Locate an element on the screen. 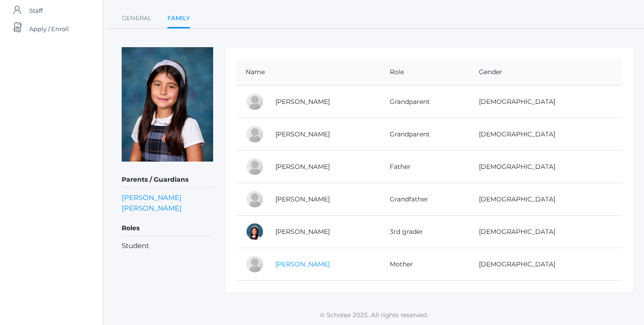 Image resolution: width=644 pixels, height=325 pixels. div: Penelope Mesick is located at coordinates (255, 232).